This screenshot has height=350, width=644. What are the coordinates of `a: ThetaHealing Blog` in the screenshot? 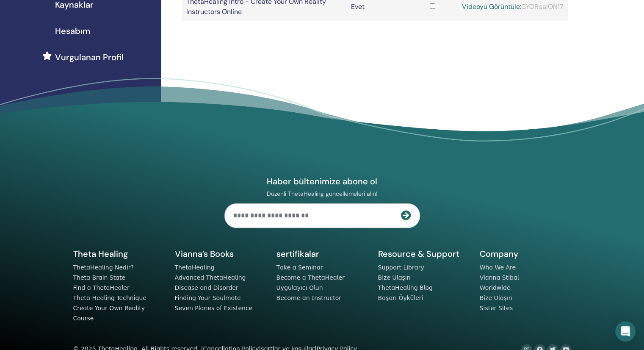 It's located at (405, 287).